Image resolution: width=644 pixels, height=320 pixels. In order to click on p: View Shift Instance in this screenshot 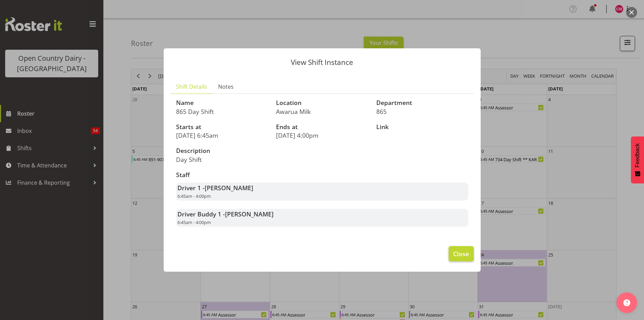, I will do `click(322, 62)`.